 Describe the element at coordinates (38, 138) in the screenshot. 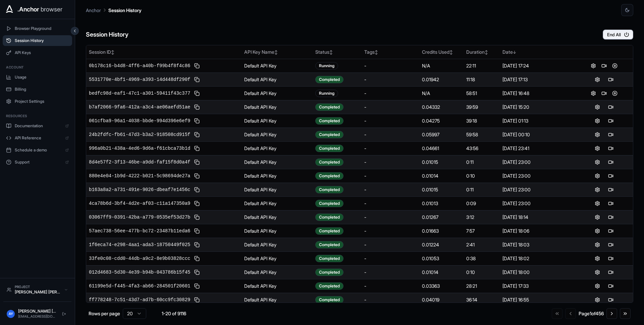

I see `span: API Reference` at that location.